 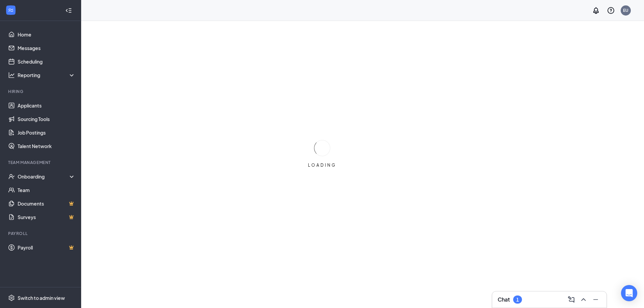 I want to click on a: PayrollCrown, so click(x=46, y=248).